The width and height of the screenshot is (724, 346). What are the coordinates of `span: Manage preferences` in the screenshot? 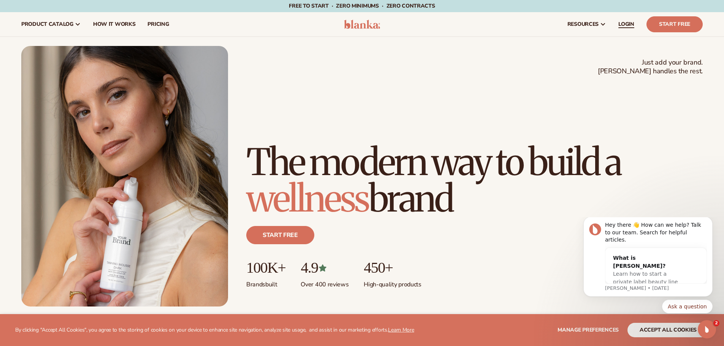 It's located at (588, 330).